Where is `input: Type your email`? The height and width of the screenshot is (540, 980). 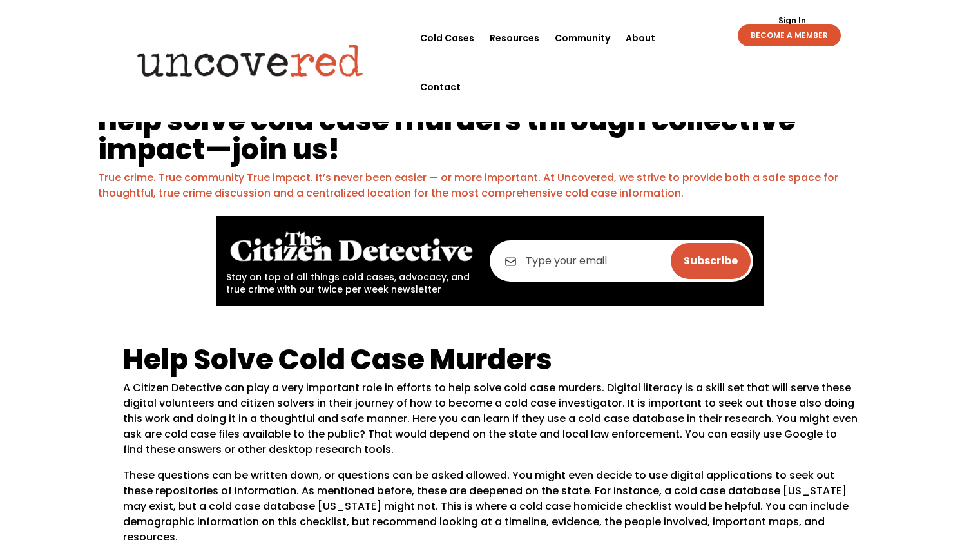
input: Type your email is located at coordinates (621, 261).